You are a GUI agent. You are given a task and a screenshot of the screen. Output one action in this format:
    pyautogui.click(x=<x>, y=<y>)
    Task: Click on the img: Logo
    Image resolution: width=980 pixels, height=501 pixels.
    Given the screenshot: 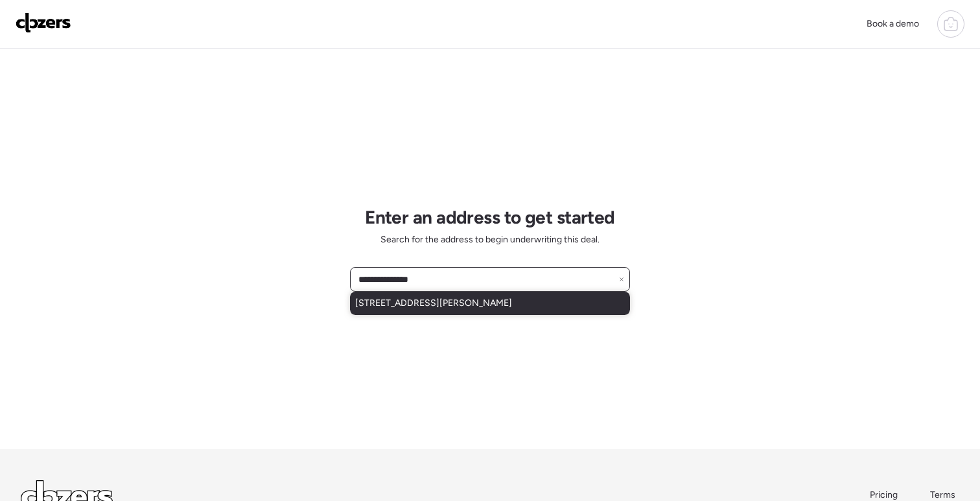 What is the action you would take?
    pyautogui.click(x=43, y=23)
    